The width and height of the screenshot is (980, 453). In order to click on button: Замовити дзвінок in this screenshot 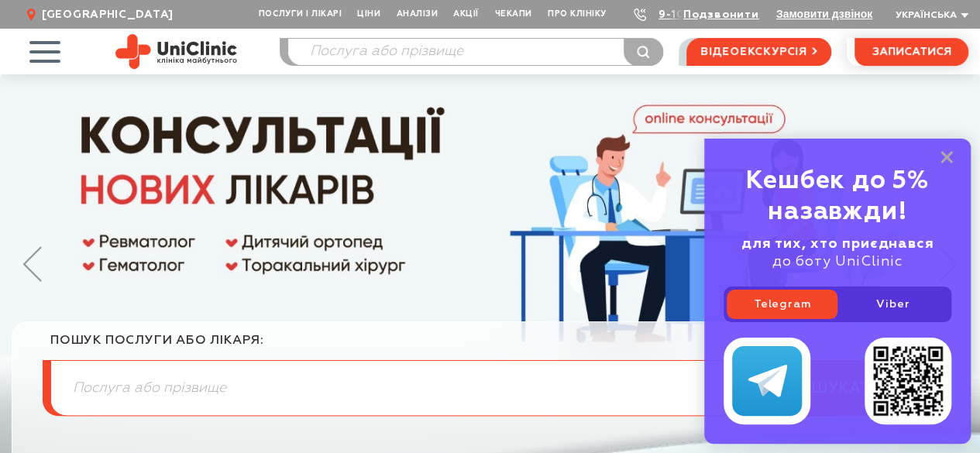, I will do `click(824, 14)`.